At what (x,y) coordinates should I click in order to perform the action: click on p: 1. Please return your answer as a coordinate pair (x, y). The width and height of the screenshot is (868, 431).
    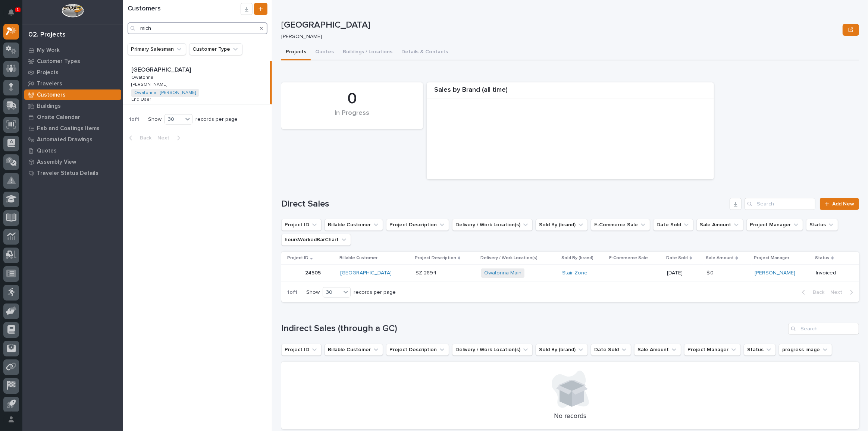
    Looking at the image, I should click on (17, 10).